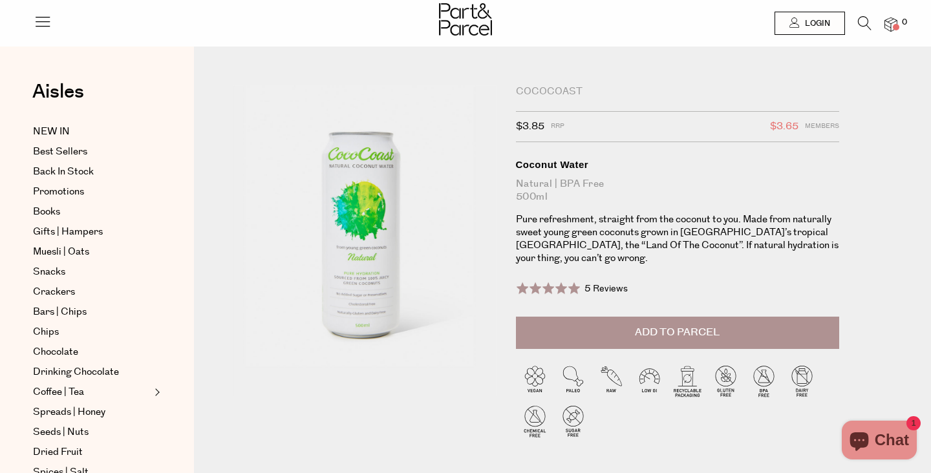 This screenshot has width=931, height=473. I want to click on div: Natural | BPA Free 500ml, so click(678, 191).